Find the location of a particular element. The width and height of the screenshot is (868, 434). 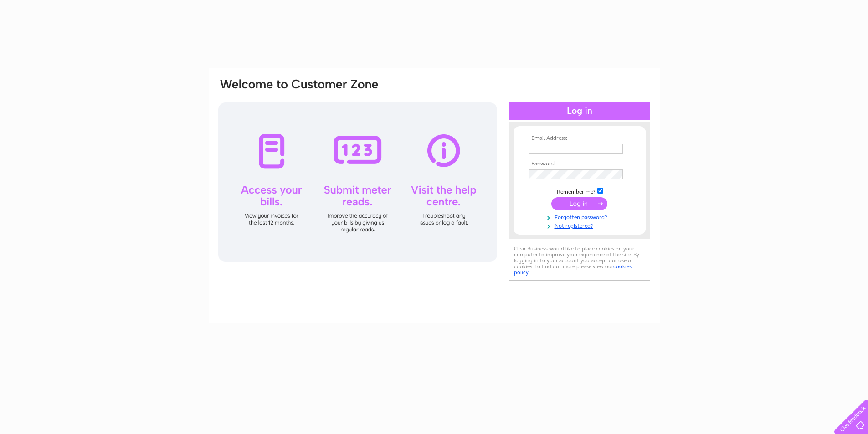

a: cookies policy is located at coordinates (573, 269).